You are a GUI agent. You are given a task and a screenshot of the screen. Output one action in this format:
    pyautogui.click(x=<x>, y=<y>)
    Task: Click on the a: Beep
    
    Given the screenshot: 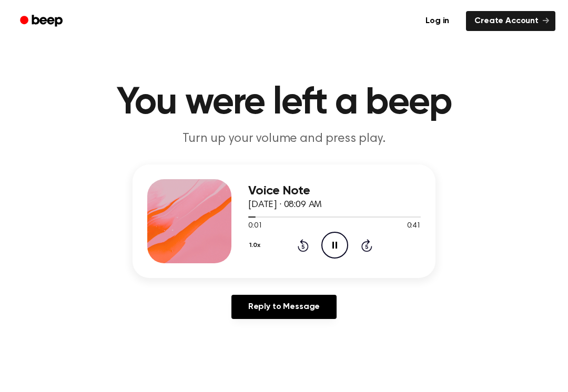 What is the action you would take?
    pyautogui.click(x=42, y=21)
    